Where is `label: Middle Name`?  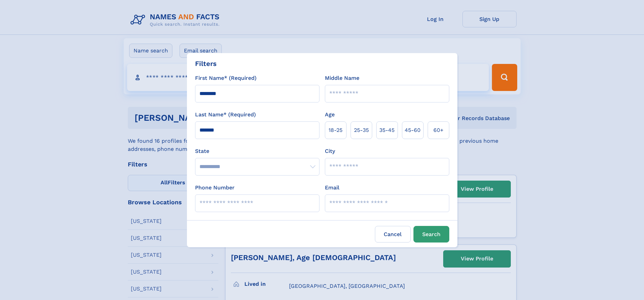 label: Middle Name is located at coordinates (342, 78).